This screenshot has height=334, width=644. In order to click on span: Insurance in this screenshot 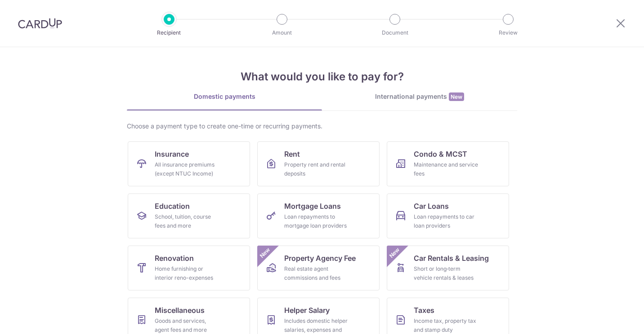, I will do `click(172, 154)`.